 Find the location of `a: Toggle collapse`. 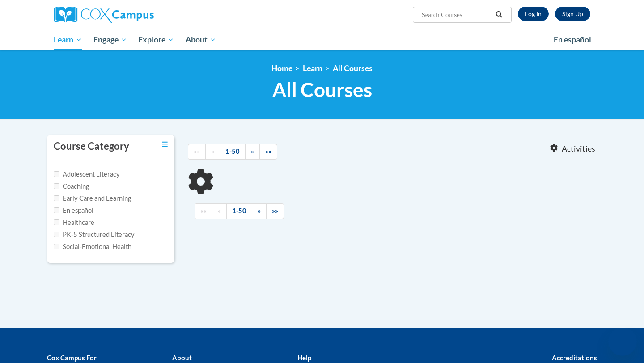

a: Toggle collapse is located at coordinates (165, 144).